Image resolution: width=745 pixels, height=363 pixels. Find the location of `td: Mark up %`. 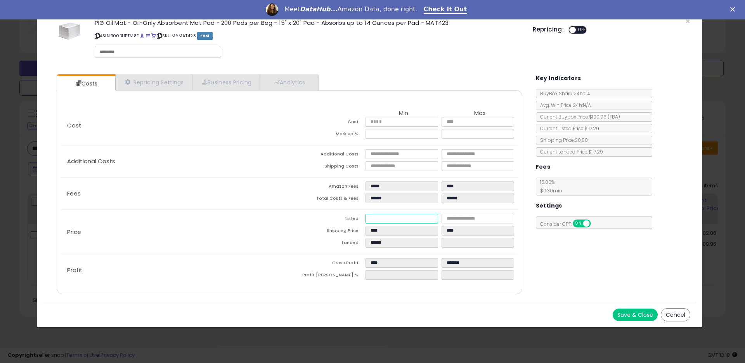

td: Mark up % is located at coordinates (328, 135).